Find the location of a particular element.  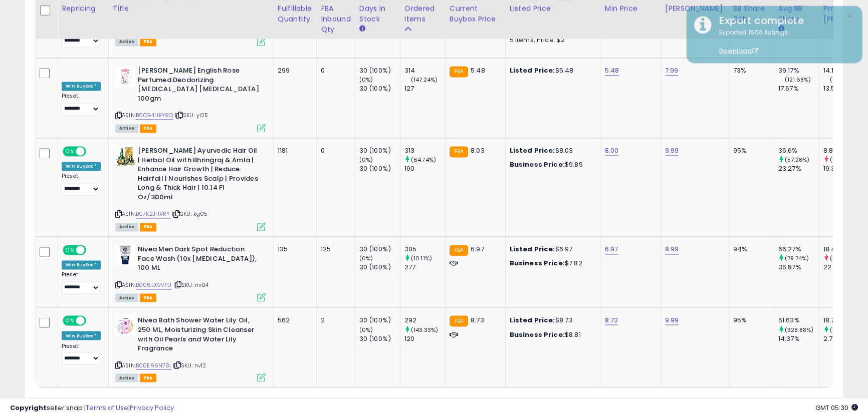

div: 5 Items, Price: $2 is located at coordinates (551, 40).